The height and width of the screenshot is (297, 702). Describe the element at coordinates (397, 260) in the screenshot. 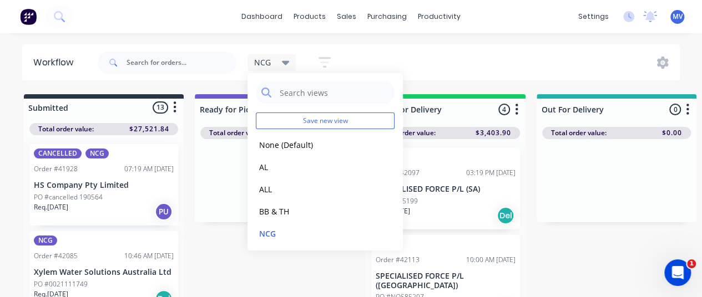

I see `div: Order #42113` at that location.